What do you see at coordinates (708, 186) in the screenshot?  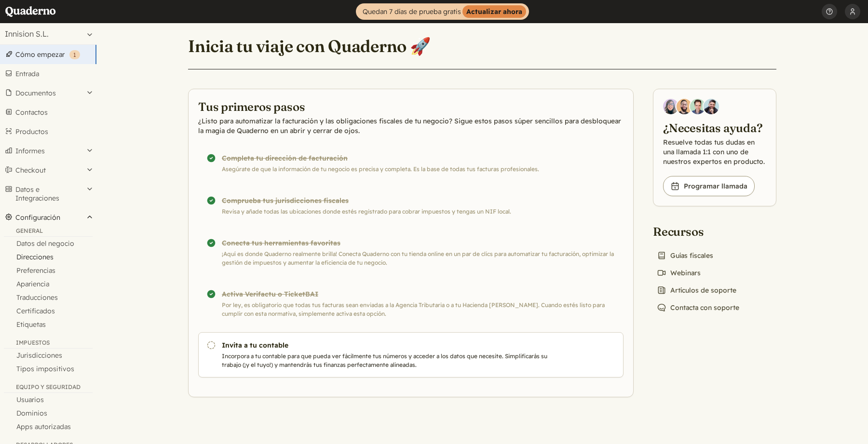 I see `a: Programar llamada` at bounding box center [708, 186].